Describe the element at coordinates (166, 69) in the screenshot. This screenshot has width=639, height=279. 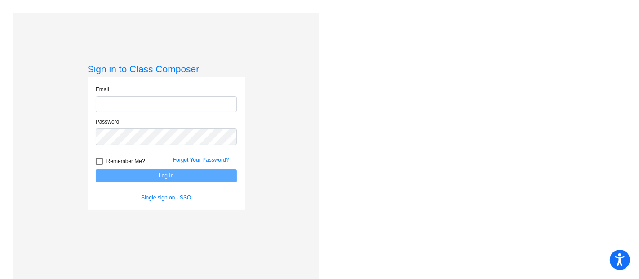
I see `h3: Sign in to Class Composer` at that location.